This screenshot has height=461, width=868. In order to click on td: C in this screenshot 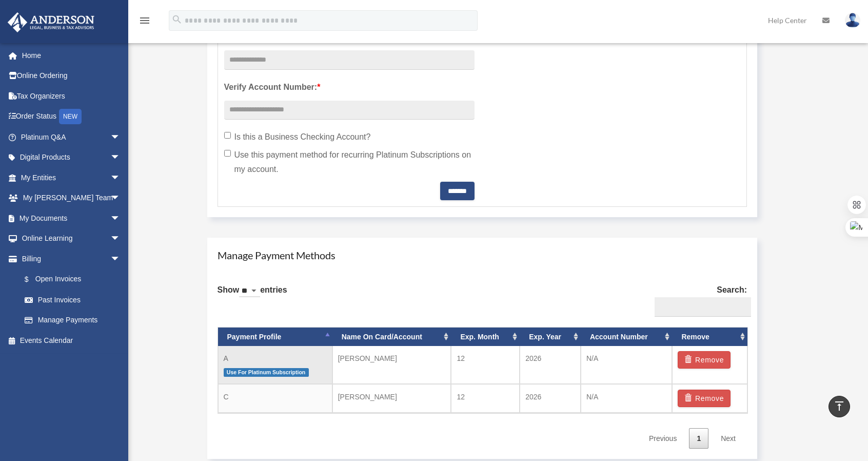, I will do `click(275, 398)`.